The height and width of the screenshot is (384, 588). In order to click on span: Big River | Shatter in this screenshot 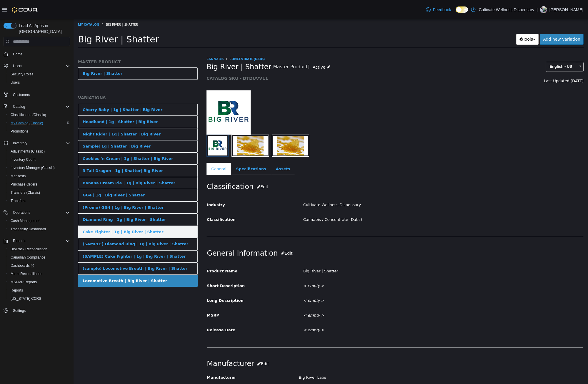, I will do `click(165, 48)`.